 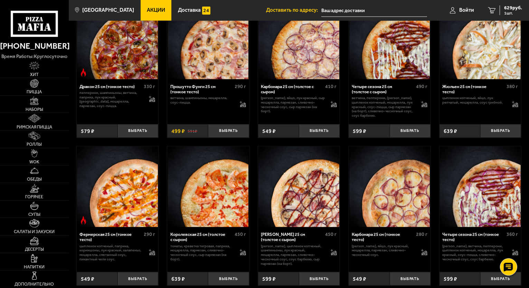 What do you see at coordinates (35, 232) in the screenshot?
I see `span: Салаты и закуски` at bounding box center [35, 232].